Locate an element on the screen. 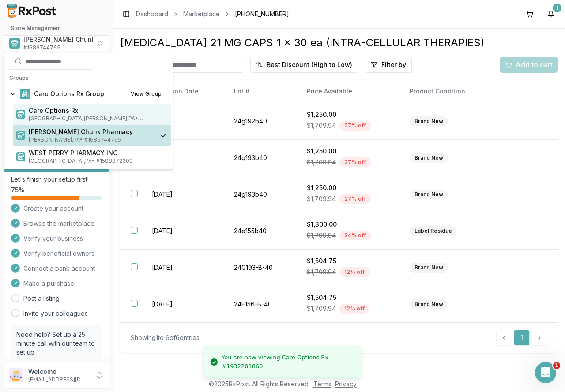 The width and height of the screenshot is (565, 392). a: Dashboard is located at coordinates (152, 14).